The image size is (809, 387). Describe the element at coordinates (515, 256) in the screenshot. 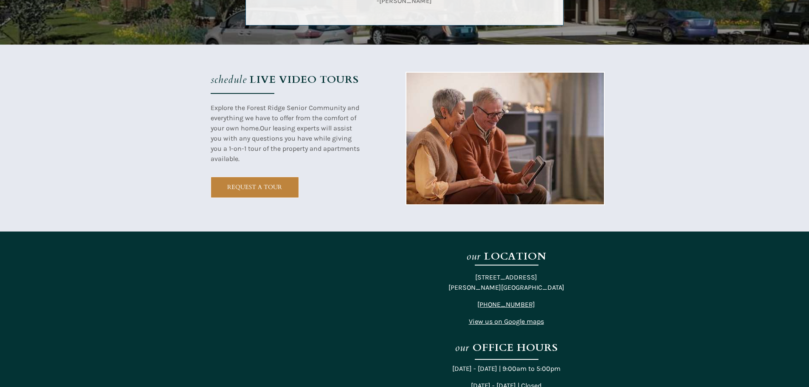

I see `strong: LOCATION` at that location.